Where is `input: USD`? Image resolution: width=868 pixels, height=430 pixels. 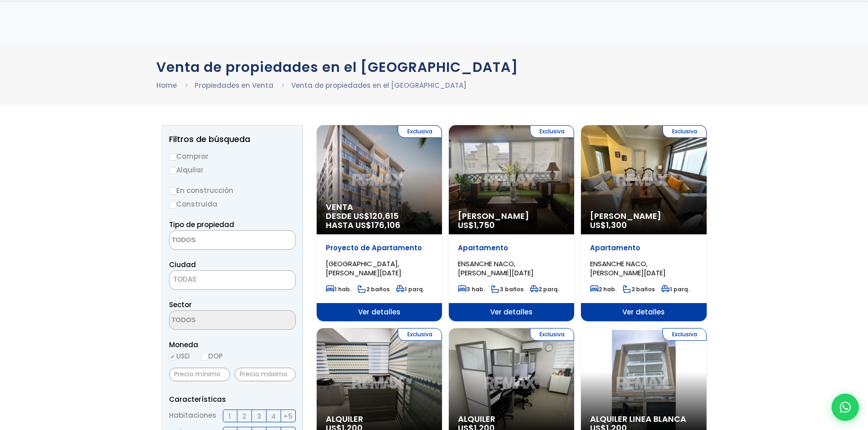
input: USD is located at coordinates (172, 357).